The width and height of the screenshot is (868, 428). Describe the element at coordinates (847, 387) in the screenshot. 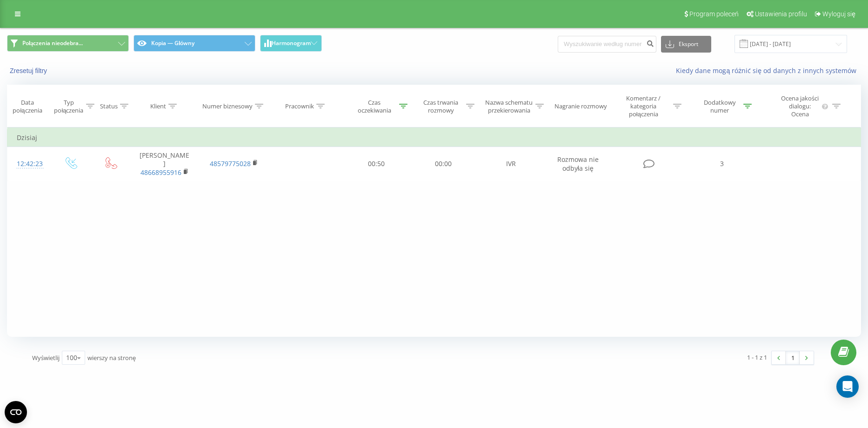

I see `div: Open Intercom Messenger` at that location.